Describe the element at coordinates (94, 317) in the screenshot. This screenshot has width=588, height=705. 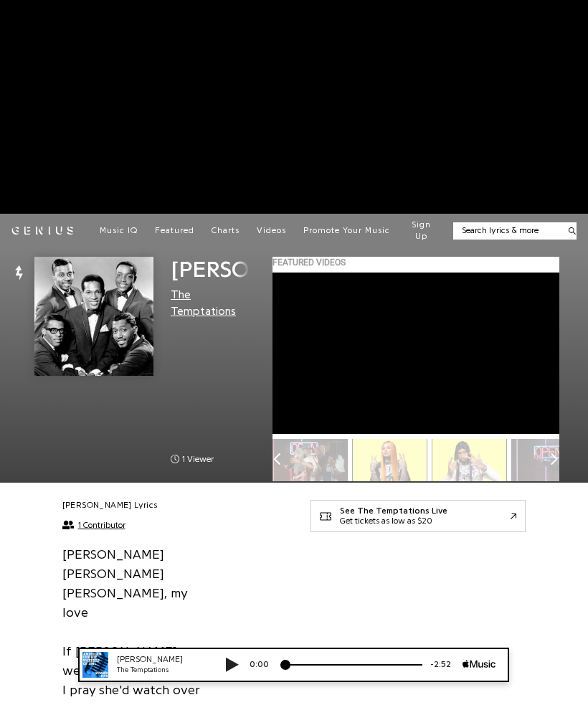
I see `img: Cover art for Barbara by The Temptations` at that location.